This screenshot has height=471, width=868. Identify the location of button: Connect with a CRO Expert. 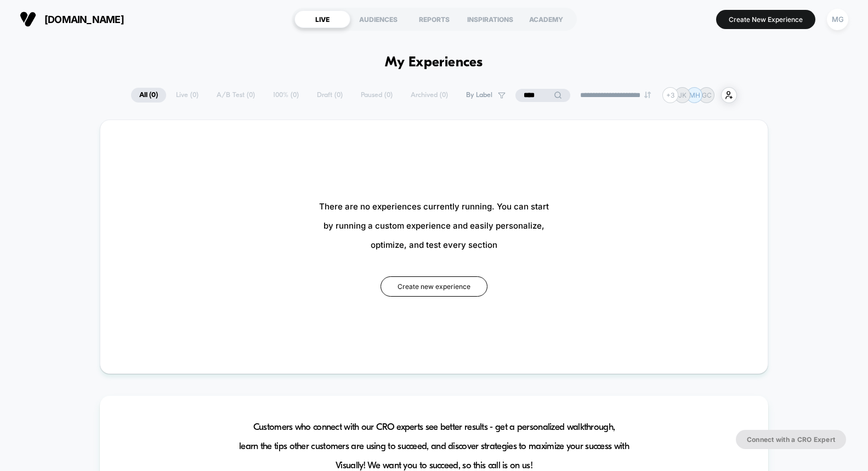
(791, 440).